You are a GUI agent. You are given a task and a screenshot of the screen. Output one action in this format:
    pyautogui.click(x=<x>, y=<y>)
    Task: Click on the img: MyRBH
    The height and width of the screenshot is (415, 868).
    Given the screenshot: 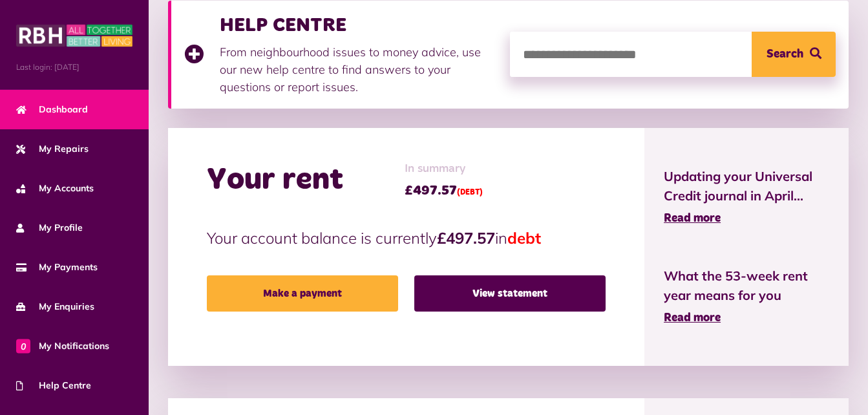 What is the action you would take?
    pyautogui.click(x=74, y=36)
    